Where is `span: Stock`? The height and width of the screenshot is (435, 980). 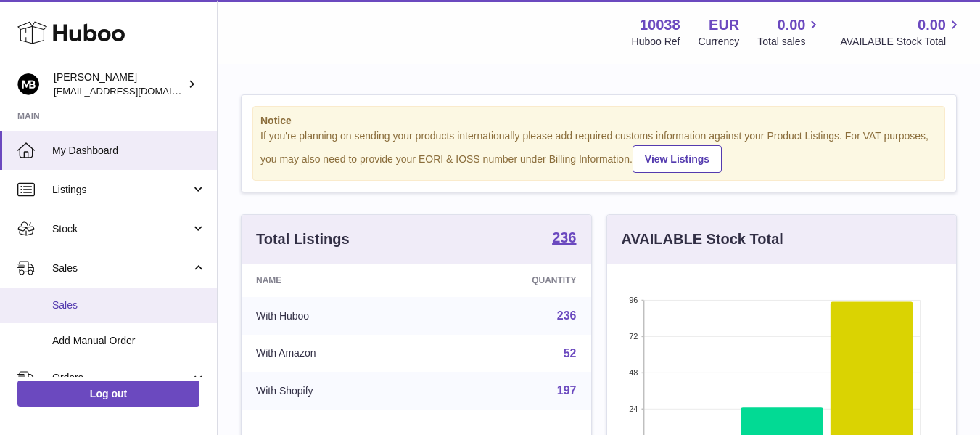
span: Stock is located at coordinates (121, 229).